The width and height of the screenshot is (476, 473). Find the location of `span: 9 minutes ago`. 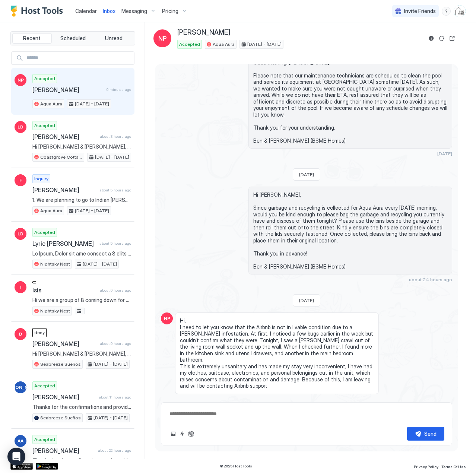

span: 9 minutes ago is located at coordinates (119, 89).